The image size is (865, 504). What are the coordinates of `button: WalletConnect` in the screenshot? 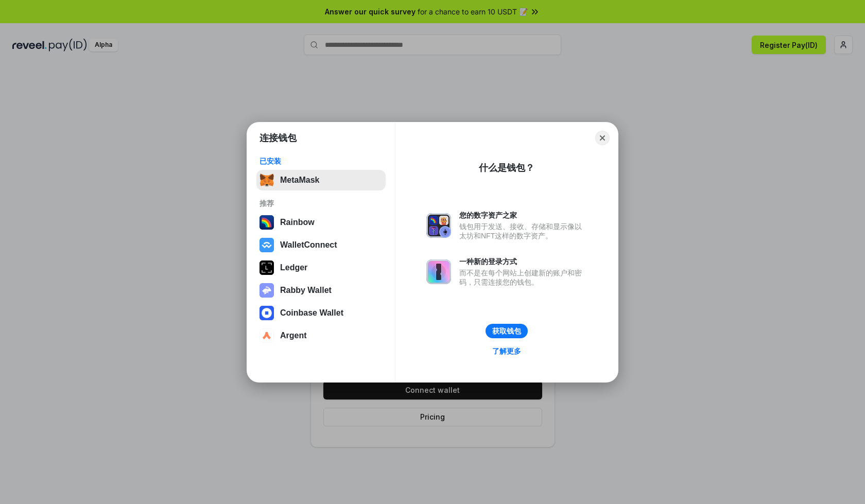 It's located at (321, 245).